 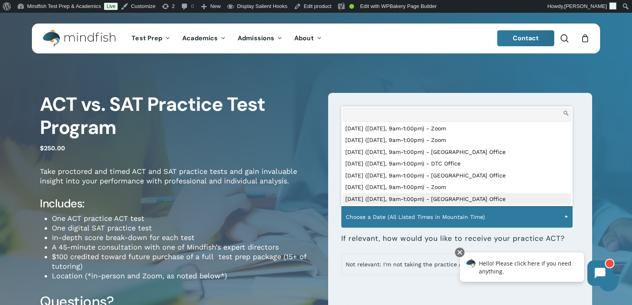 What do you see at coordinates (184, 262) in the screenshot?
I see `li: $100 credited toward future purchase of a full test prep package (15+ of tutoring)` at bounding box center [184, 262].